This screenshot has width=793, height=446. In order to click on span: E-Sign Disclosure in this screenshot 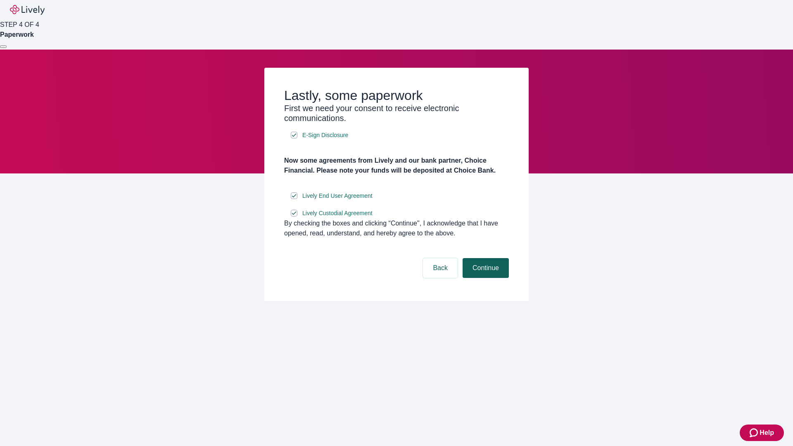, I will do `click(325, 135)`.